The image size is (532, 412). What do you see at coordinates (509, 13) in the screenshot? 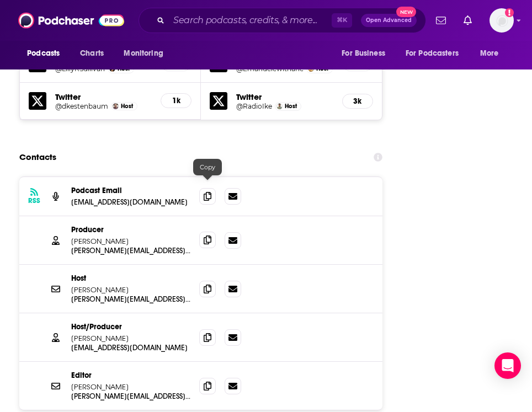
I see `svg: Add a profile image` at bounding box center [509, 13].